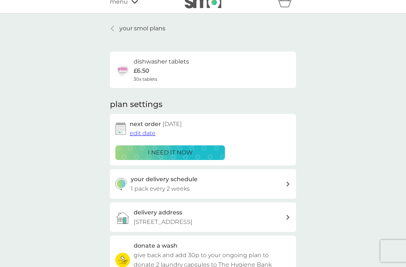  Describe the element at coordinates (203, 184) in the screenshot. I see `button: your delivery schedule1 pack every 2 weeks` at that location.